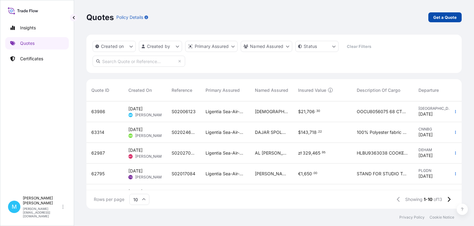 The width and height of the screenshot is (474, 226). Describe the element at coordinates (222, 90) in the screenshot. I see `span: Primary Assured` at that location.